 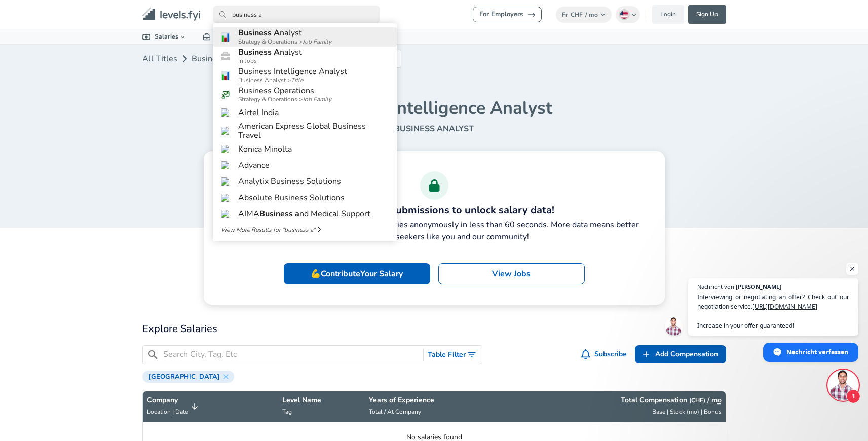 I want to click on span: Your Salary, so click(x=382, y=273).